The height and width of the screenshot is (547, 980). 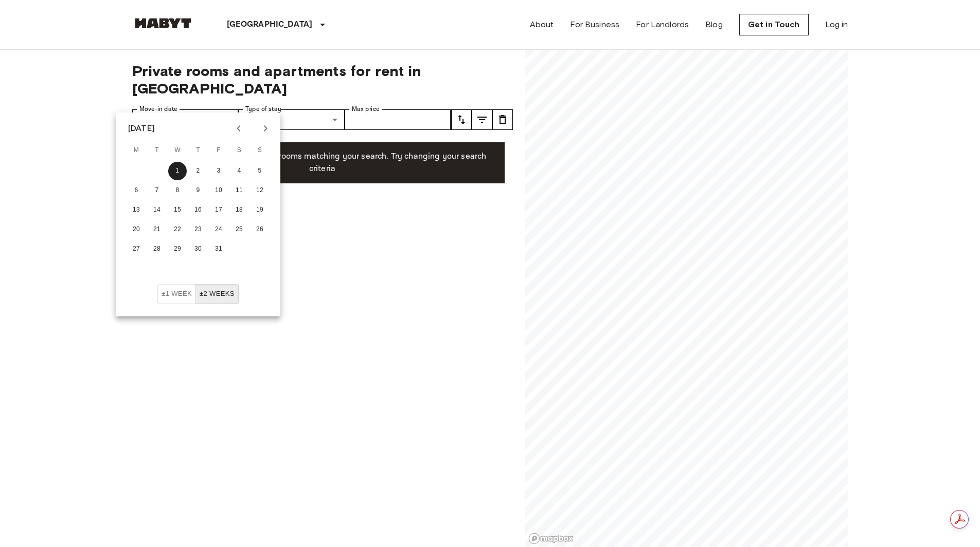 I want to click on span: Sunday, so click(x=260, y=150).